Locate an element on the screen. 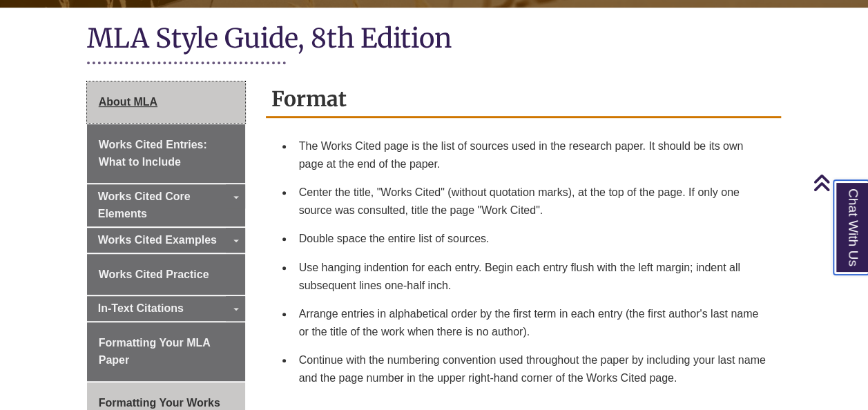 Image resolution: width=868 pixels, height=410 pixels. span: In-Text Citations is located at coordinates (141, 307).